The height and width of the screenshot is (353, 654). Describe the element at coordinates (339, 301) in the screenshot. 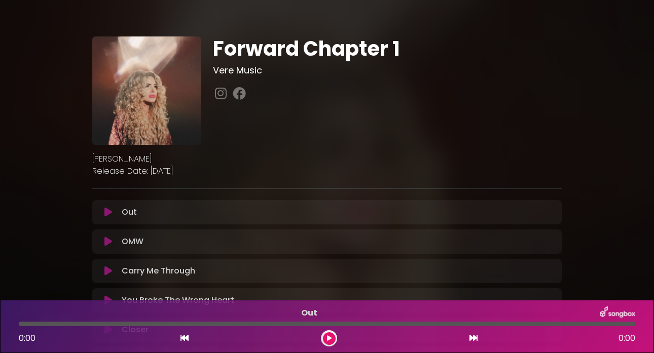

I see `p: You Broke The Wrong Heart` at that location.